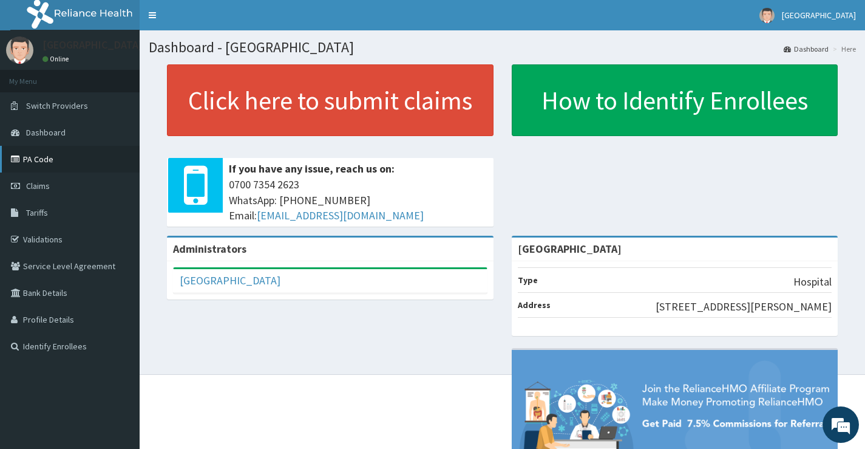  I want to click on textarea: Type your message and hit 'Enter', so click(118, 332).